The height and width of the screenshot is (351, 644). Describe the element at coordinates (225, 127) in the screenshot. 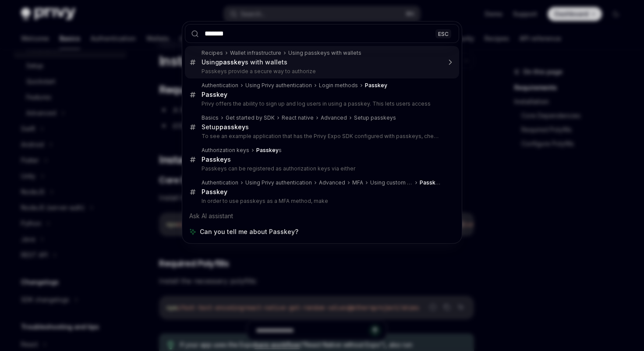

I see `div: Setup s` at that location.